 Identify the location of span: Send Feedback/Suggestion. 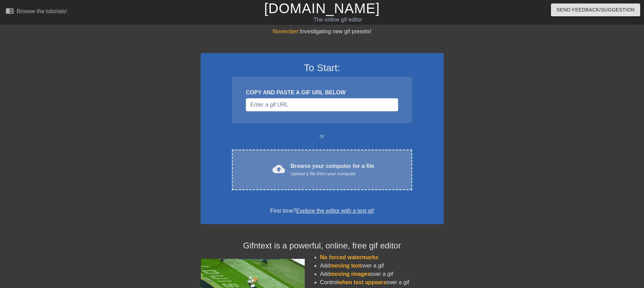
(596, 10).